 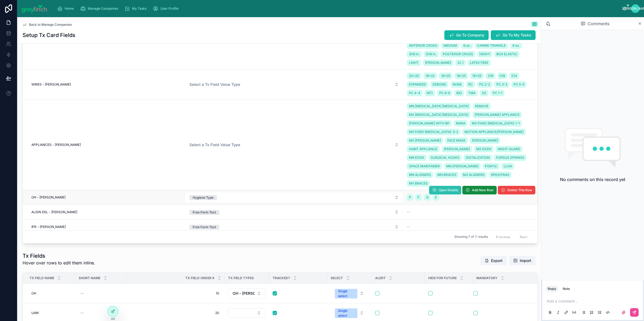 I want to click on a: HABIT APPLIANCE, so click(x=423, y=149).